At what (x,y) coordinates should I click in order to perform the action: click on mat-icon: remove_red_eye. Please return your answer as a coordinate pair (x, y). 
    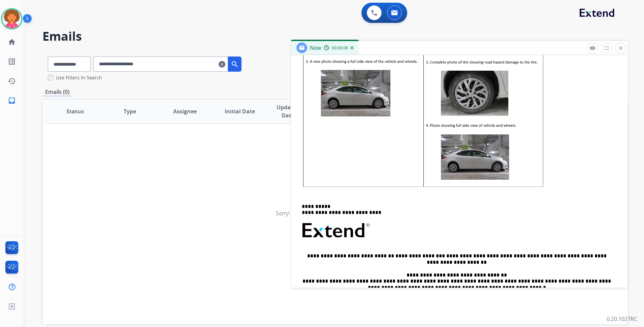
    Looking at the image, I should click on (592, 48).